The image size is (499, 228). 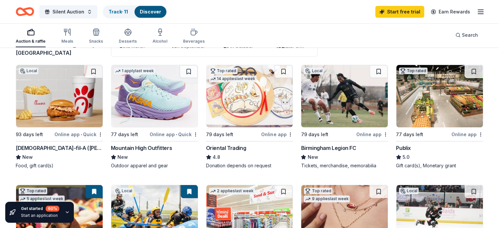 I want to click on div: Donation depends on request, so click(x=250, y=166).